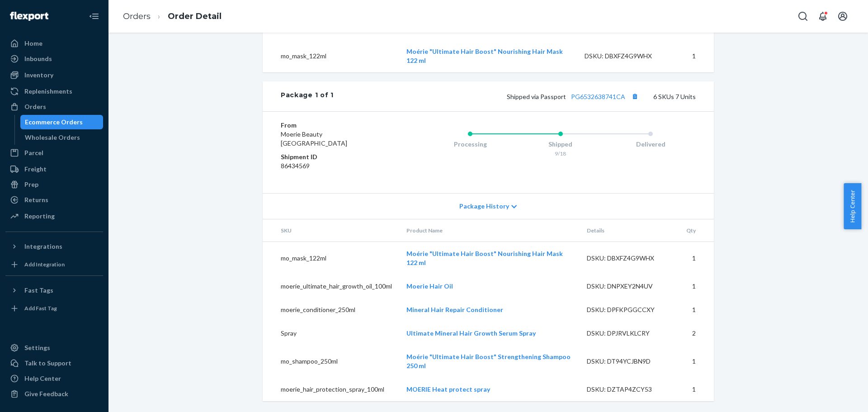 The height and width of the screenshot is (412, 868). I want to click on ol: breadcrumbs, so click(172, 16).